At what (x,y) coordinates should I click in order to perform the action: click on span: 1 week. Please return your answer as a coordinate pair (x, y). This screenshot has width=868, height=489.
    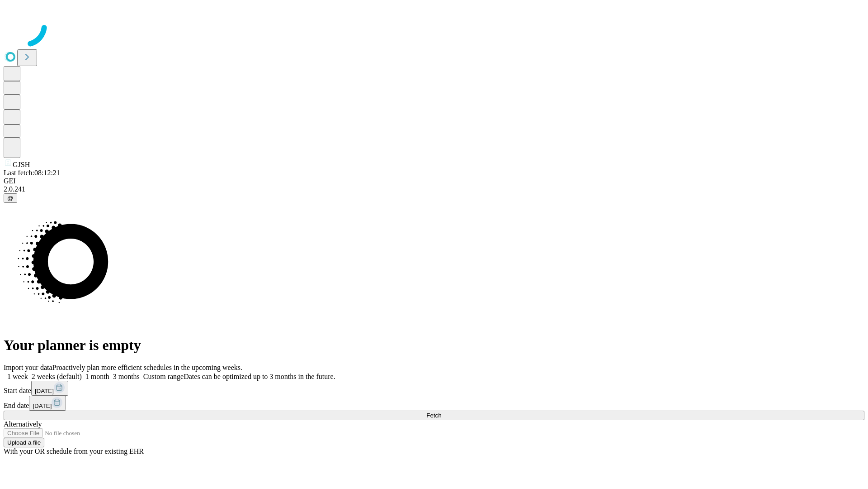
    Looking at the image, I should click on (18, 376).